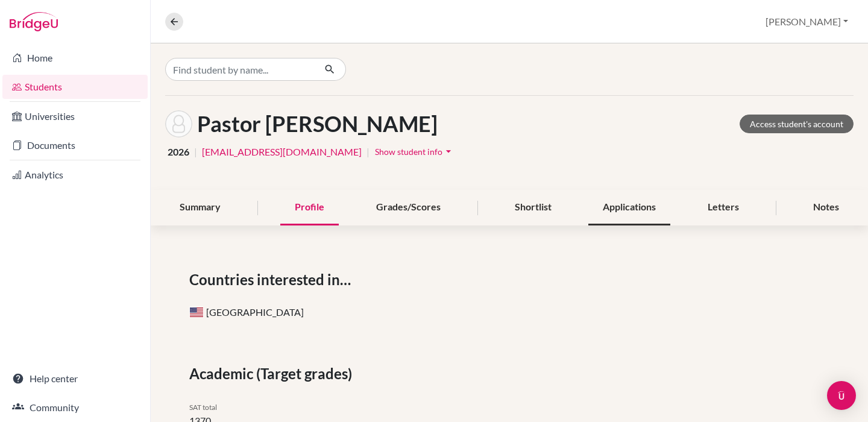  Describe the element at coordinates (629, 208) in the screenshot. I see `div: Applications` at that location.